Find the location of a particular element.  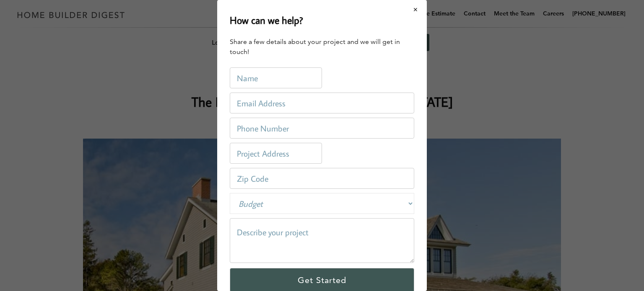

input: Email Address is located at coordinates (322, 103).